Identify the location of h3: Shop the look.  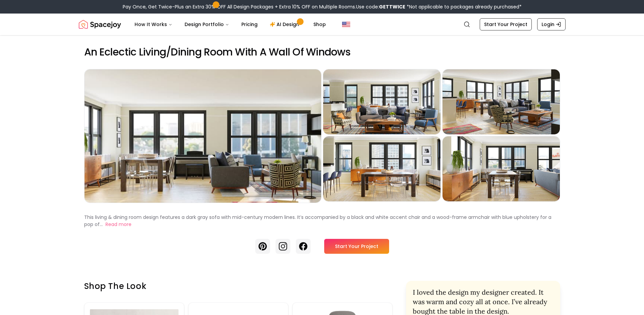
(239, 286).